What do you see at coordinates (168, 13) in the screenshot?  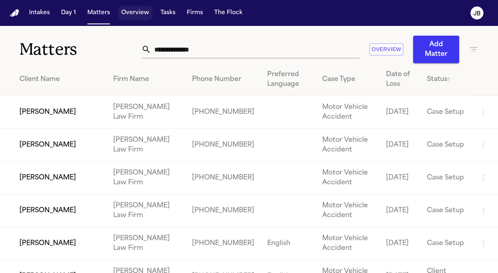 I see `button: Tasks` at bounding box center [168, 13].